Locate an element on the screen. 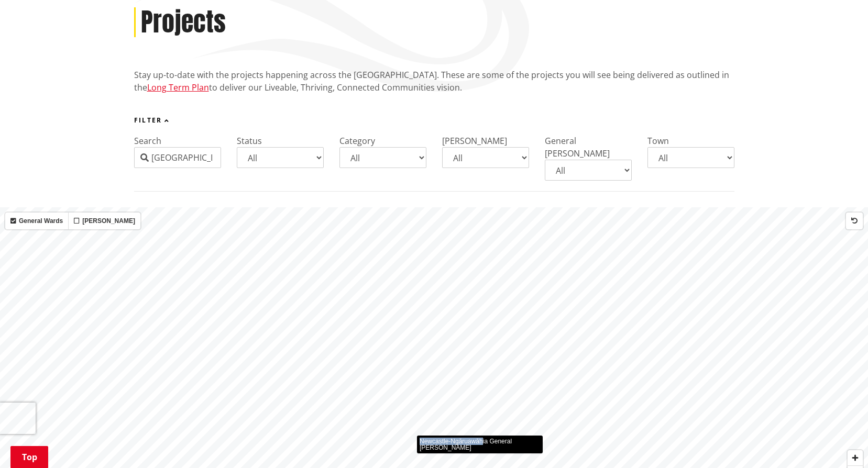 The image size is (868, 468). input: Start typing... is located at coordinates (178, 158).